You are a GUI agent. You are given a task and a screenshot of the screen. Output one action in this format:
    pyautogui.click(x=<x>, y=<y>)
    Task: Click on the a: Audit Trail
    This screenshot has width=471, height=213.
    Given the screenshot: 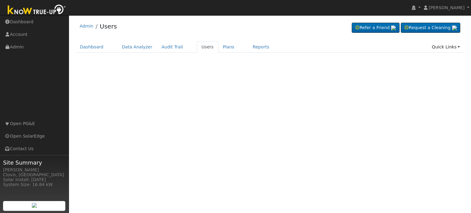 What is the action you would take?
    pyautogui.click(x=172, y=47)
    